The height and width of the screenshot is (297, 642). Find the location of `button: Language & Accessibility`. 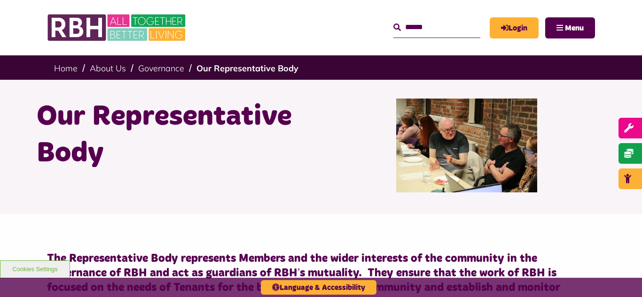

button: Language & Accessibility is located at coordinates (318, 287).